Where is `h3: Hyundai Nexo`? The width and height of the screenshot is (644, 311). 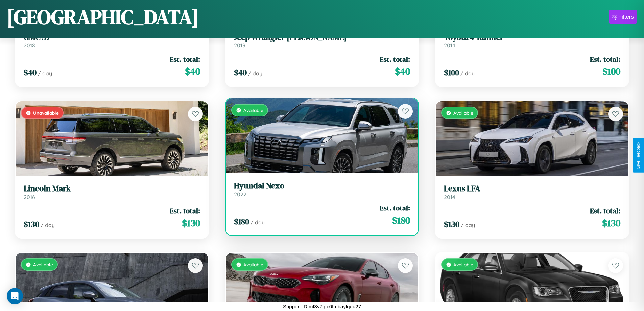 h3: Hyundai Nexo is located at coordinates (322, 186).